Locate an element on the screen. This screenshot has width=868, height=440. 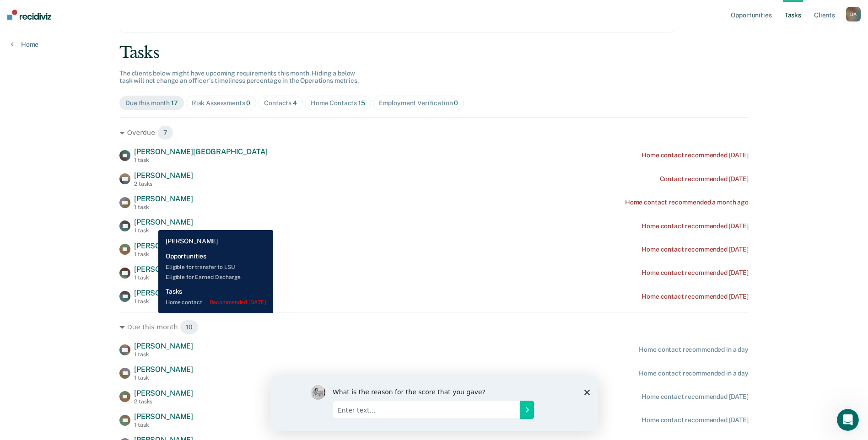
div: Employment Verification is located at coordinates (419, 103).